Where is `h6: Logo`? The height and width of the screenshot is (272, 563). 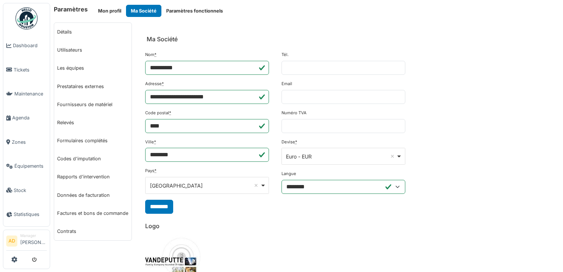
h6: Logo is located at coordinates (349, 226).